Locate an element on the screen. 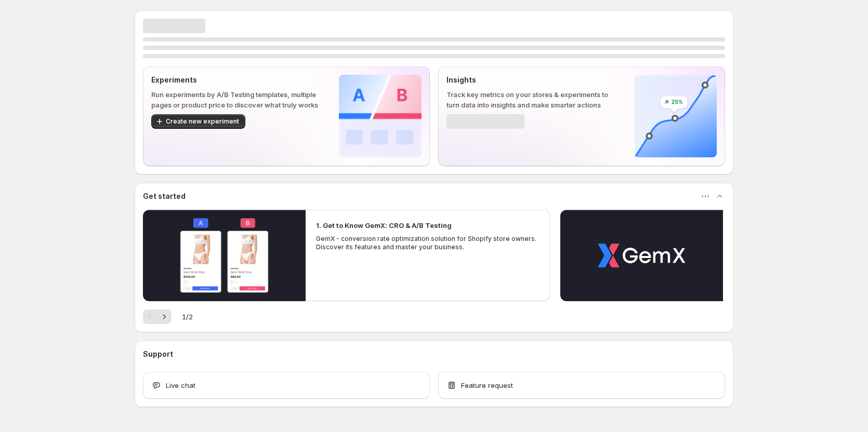 This screenshot has height=432, width=868. img: Experiments is located at coordinates (380, 116).